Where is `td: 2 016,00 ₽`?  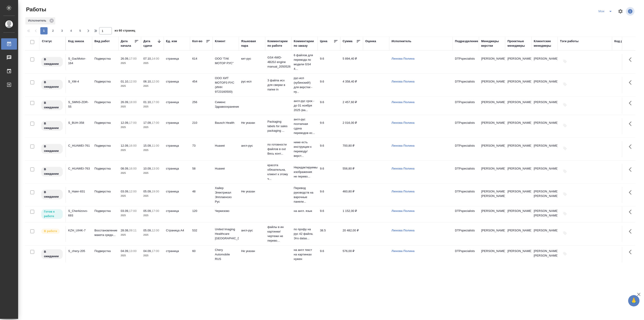
td: 2 016,00 ₽ is located at coordinates (351, 126).